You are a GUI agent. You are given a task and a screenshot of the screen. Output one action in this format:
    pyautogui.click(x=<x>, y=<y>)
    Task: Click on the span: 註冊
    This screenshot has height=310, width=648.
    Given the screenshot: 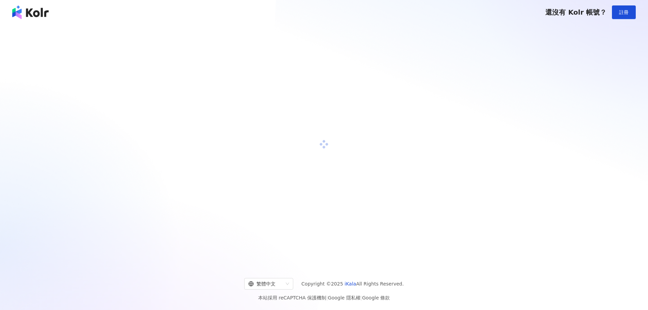 What is the action you would take?
    pyautogui.click(x=623, y=12)
    